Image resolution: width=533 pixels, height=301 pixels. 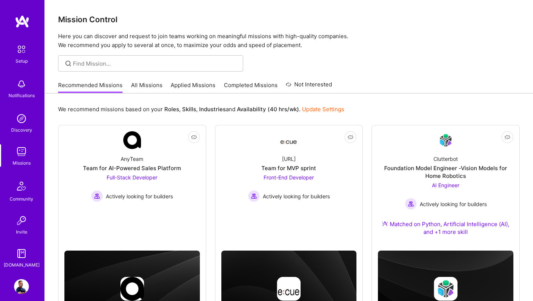 I want to click on div: Foundation Model Engineer -Vision Models for Home Robotics, so click(x=446, y=172).